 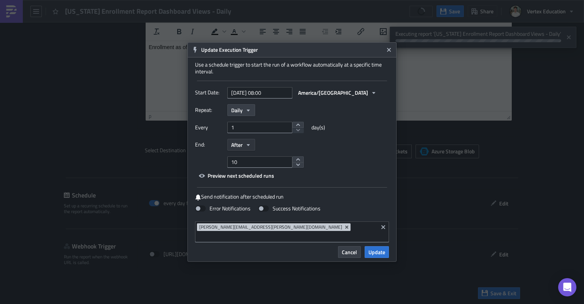 I want to click on label: Start Date:, so click(x=209, y=92).